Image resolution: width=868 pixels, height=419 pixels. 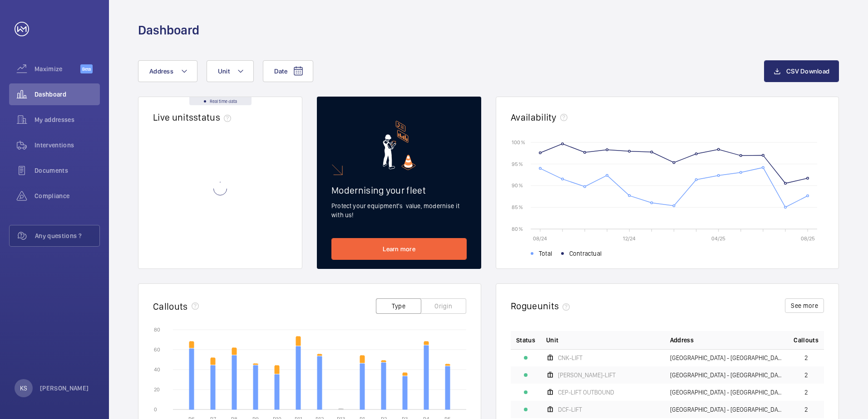 I want to click on p: Protect your equipment's value, modernise it with us!, so click(x=399, y=211).